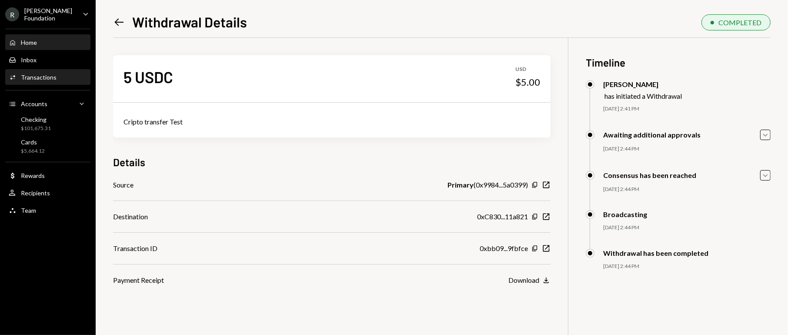  I want to click on div: 5 USDC, so click(148, 77).